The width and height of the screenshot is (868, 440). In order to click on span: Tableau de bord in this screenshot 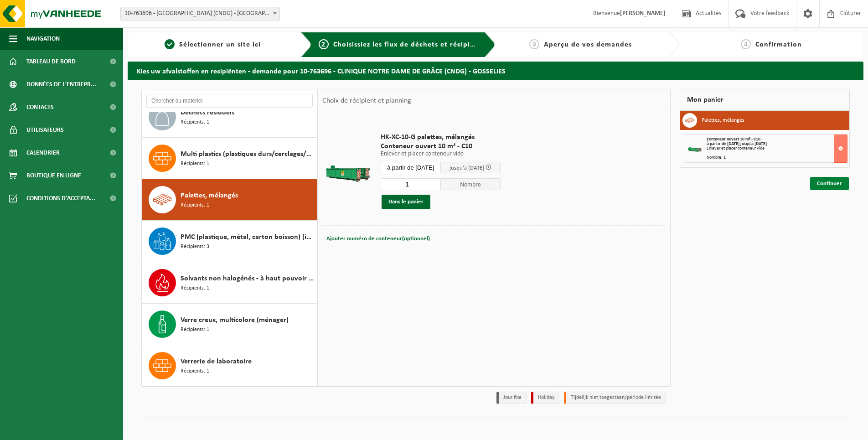, I will do `click(51, 61)`.